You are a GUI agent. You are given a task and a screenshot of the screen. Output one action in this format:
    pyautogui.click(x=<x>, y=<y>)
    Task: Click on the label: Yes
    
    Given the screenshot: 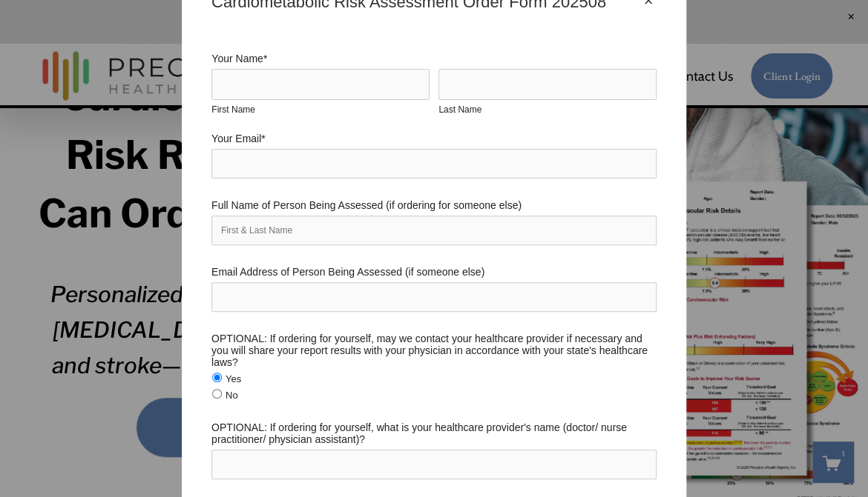 What is the action you would take?
    pyautogui.click(x=226, y=378)
    